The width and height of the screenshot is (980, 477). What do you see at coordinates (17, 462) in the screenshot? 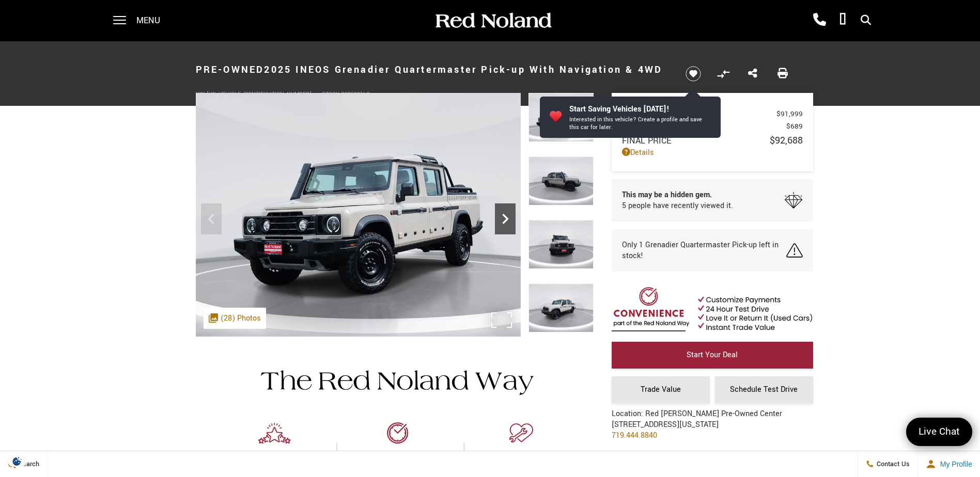
I see `img: Opt-Out Icon` at bounding box center [17, 462].